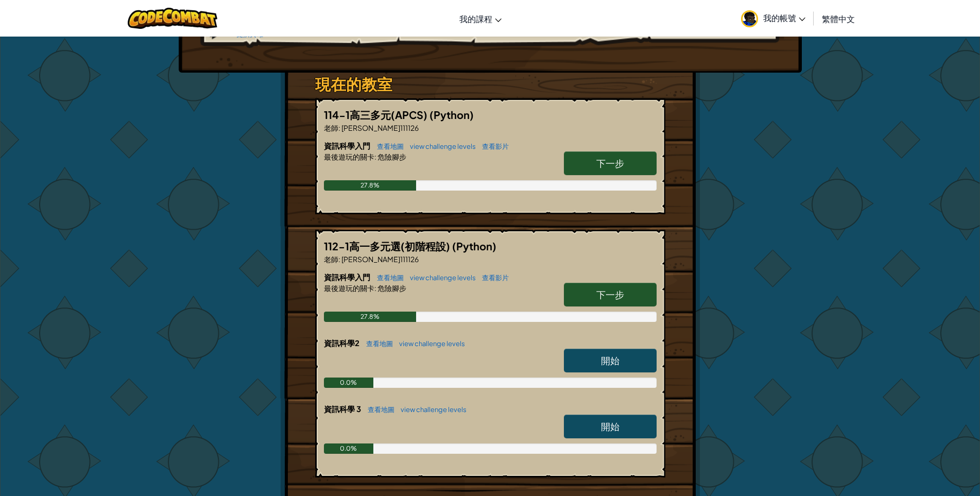 The width and height of the screenshot is (980, 496). What do you see at coordinates (172, 18) in the screenshot?
I see `img: CodeCombat logo` at bounding box center [172, 18].